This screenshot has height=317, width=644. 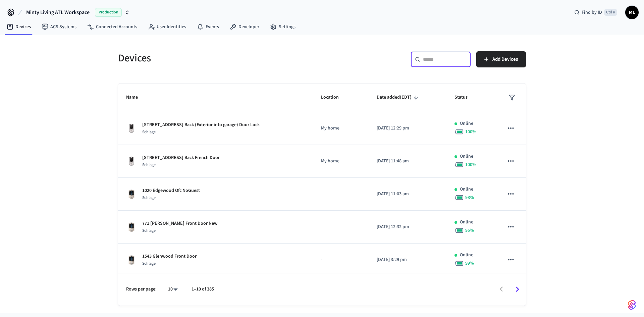 What do you see at coordinates (169, 257) in the screenshot?
I see `p: 1543 Glenwood Front Door` at bounding box center [169, 257].